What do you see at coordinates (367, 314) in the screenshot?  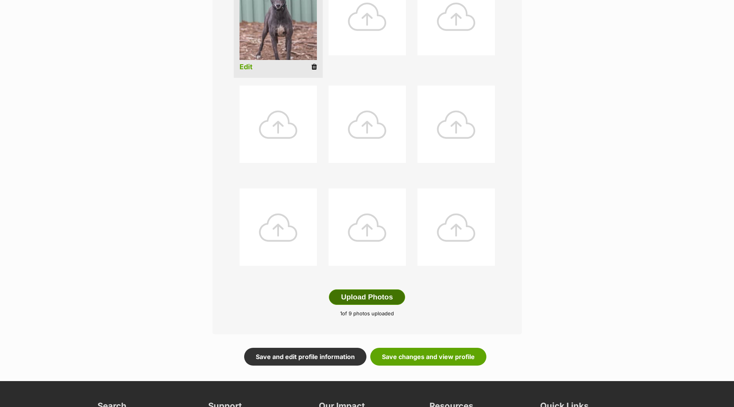 I see `p: of 9 photos uploaded` at bounding box center [367, 314].